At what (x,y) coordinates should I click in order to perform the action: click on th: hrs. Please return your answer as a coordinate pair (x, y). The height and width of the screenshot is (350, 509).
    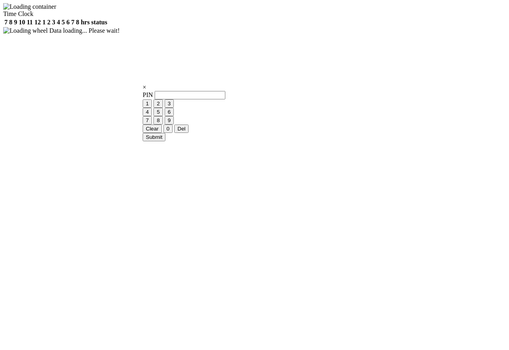
    Looking at the image, I should click on (85, 22).